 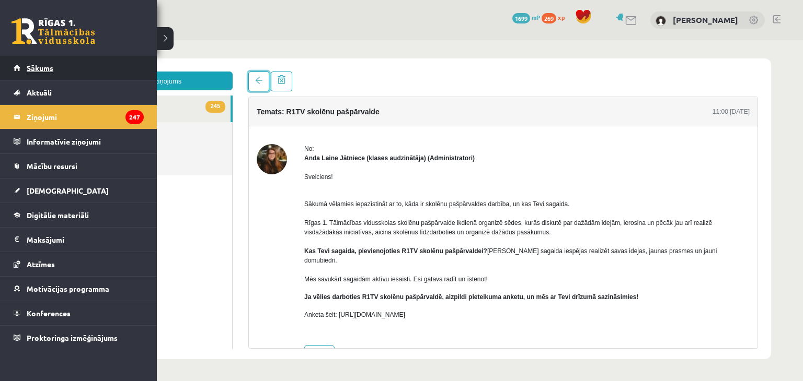 What do you see at coordinates (78, 92) in the screenshot?
I see `a: Aktuāli` at bounding box center [78, 92].